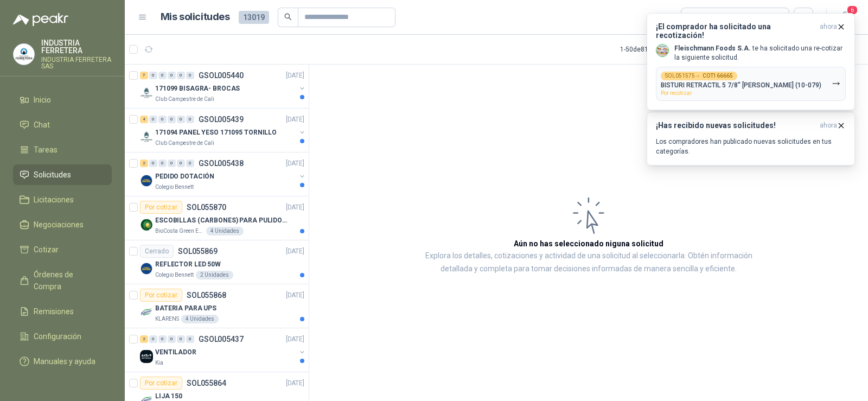 Image resolution: width=868 pixels, height=401 pixels. What do you see at coordinates (845, 17) in the screenshot?
I see `button: 6` at bounding box center [845, 17].